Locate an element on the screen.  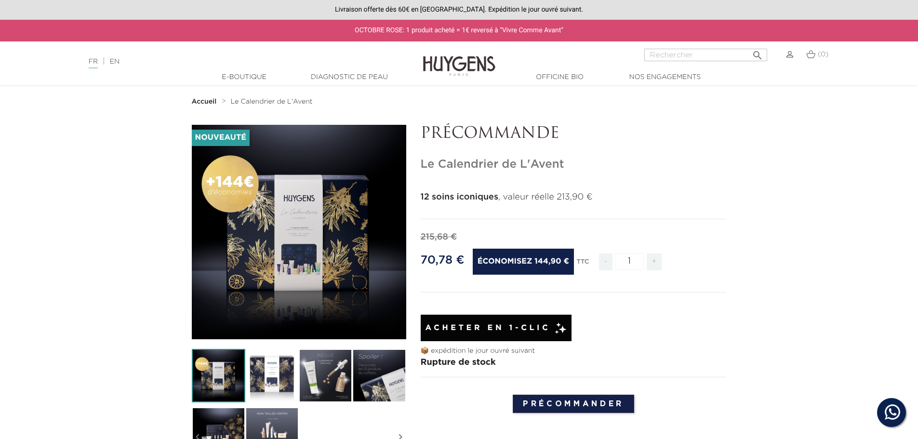
img: Huygens is located at coordinates (459, 59).